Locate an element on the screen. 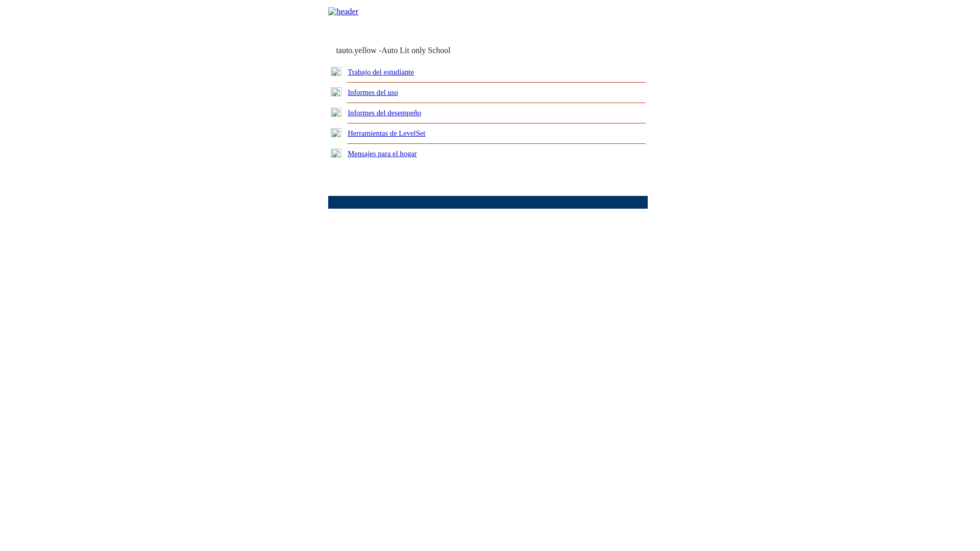  a: Mensajes para el hogar is located at coordinates (382, 154).